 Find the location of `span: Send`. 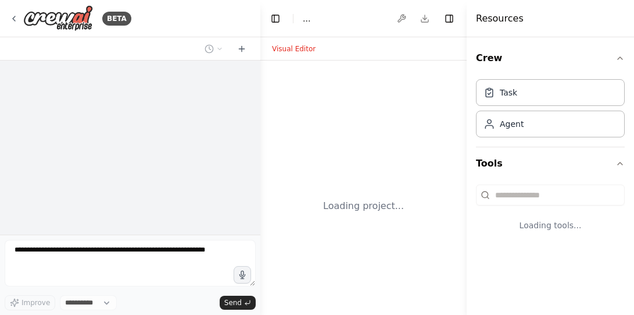

span: Send is located at coordinates (233, 302).